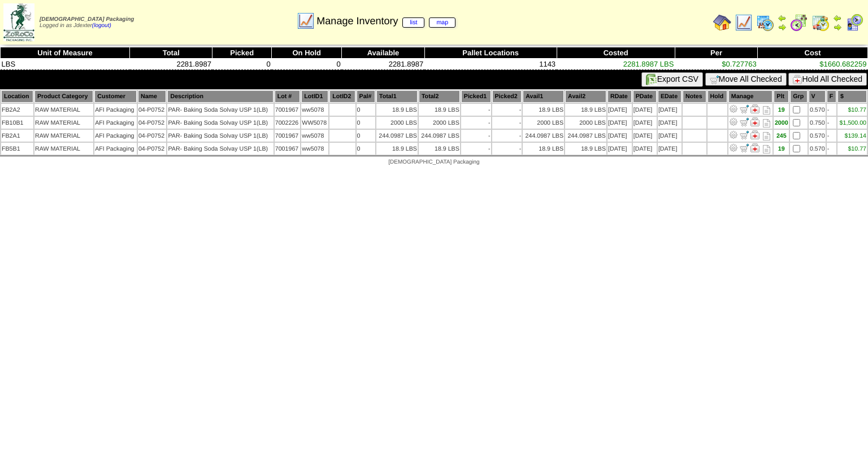  What do you see at coordinates (586, 123) in the screenshot?
I see `td: 2000 LBS` at bounding box center [586, 123].